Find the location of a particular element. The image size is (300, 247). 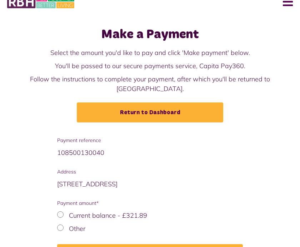

span: 108500130040 is located at coordinates (81, 152).